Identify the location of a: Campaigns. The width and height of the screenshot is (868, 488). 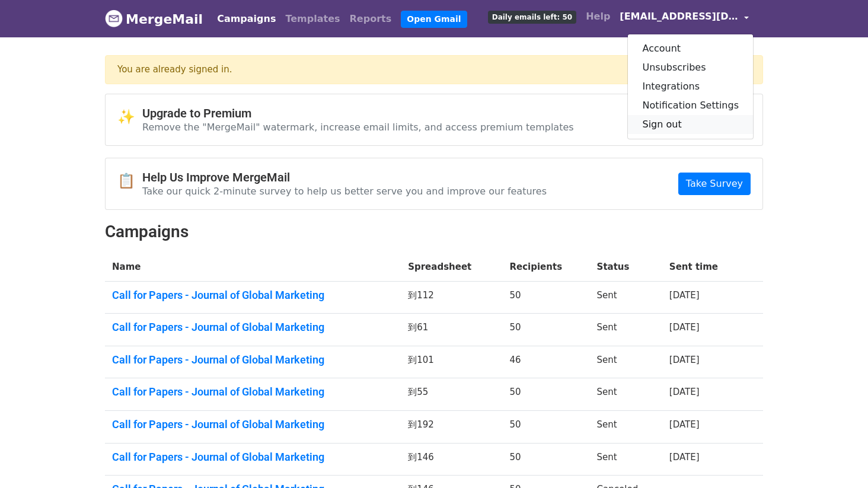
(246, 19).